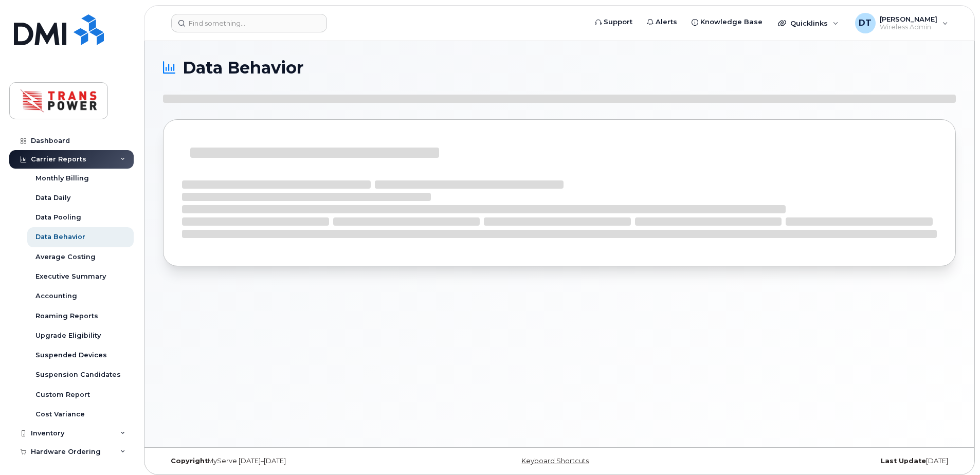 The image size is (980, 475). What do you see at coordinates (243, 68) in the screenshot?
I see `span: Data Behavior` at bounding box center [243, 68].